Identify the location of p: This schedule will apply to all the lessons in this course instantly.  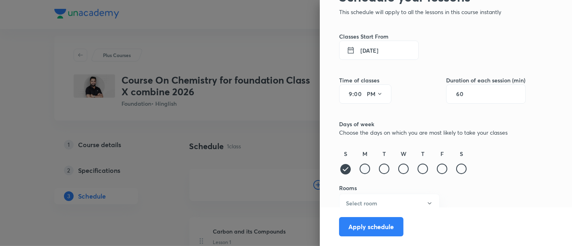
(432, 12).